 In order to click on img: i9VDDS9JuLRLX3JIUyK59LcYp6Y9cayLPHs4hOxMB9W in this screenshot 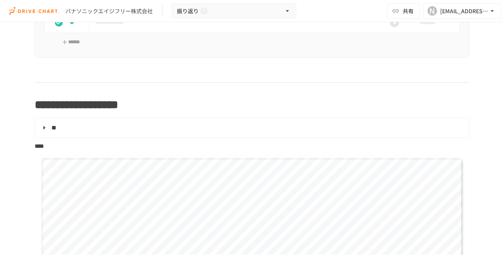, I will do `click(34, 11)`.